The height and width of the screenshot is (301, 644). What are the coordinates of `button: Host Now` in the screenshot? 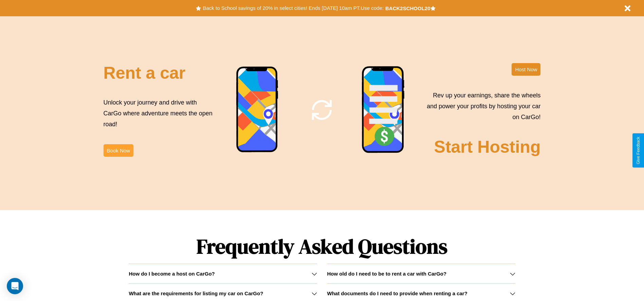 It's located at (525, 69).